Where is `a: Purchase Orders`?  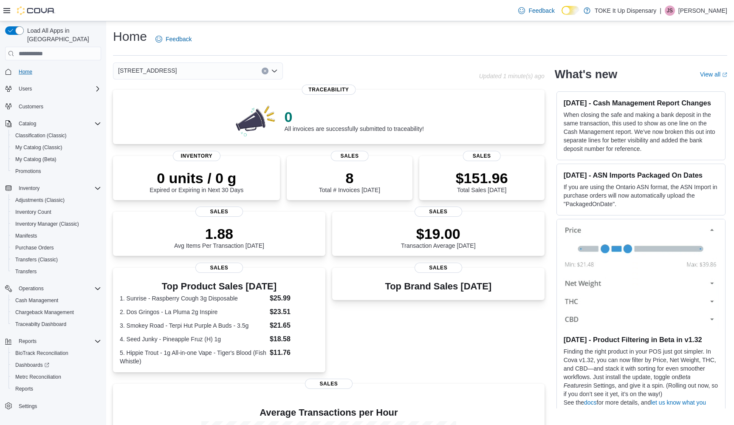 a: Purchase Orders is located at coordinates (34, 248).